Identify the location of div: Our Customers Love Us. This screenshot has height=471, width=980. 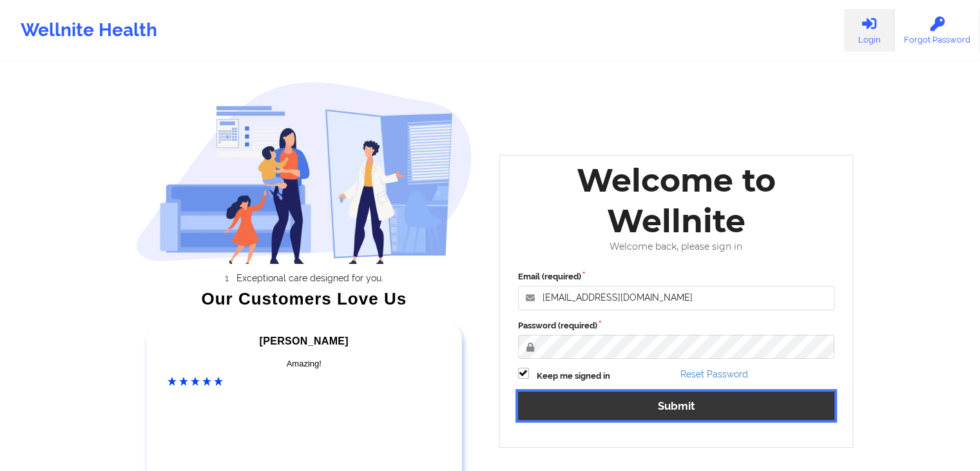
(304, 299).